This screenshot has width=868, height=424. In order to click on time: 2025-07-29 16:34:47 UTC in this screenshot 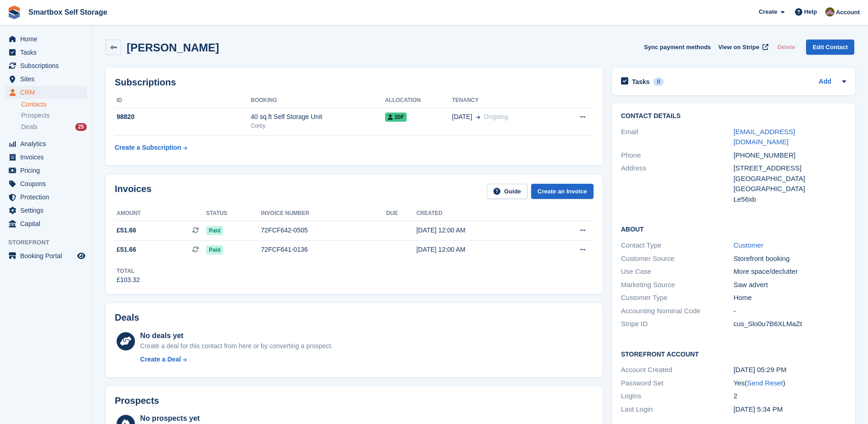, I will do `click(758, 409)`.